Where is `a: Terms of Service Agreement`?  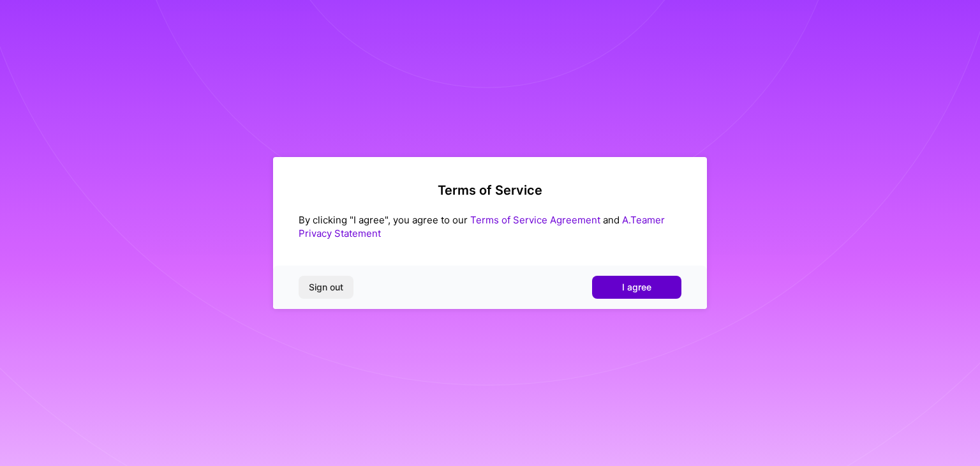
a: Terms of Service Agreement is located at coordinates (535, 219).